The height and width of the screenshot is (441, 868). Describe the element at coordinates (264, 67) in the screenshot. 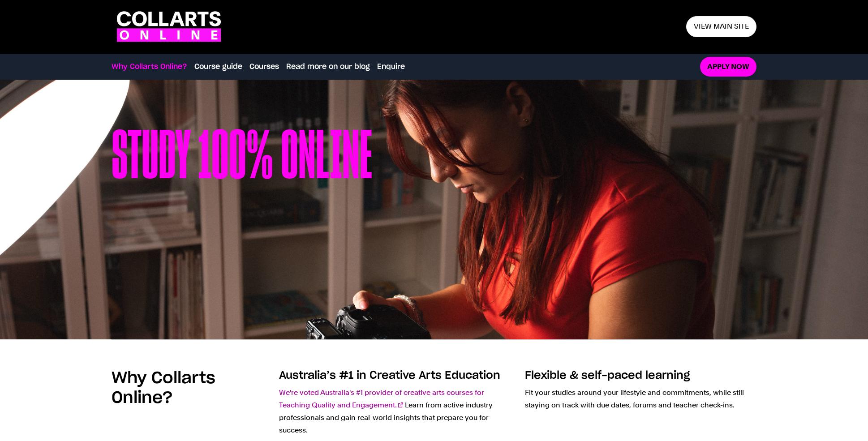

I see `a: Courses` at that location.